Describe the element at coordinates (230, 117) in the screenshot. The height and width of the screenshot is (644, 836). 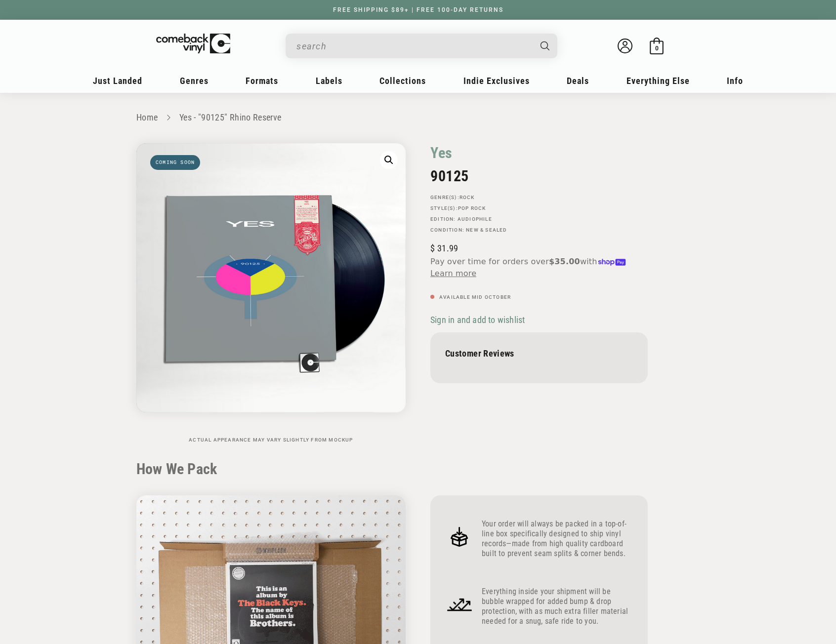
I see `a: Yes - "90125" Rhino Reserve` at that location.